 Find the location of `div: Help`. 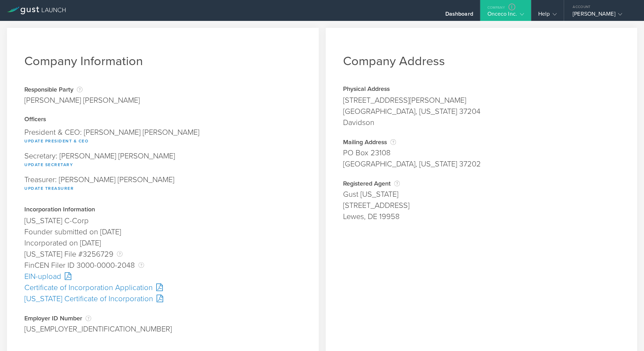

div: Help is located at coordinates (548, 16).